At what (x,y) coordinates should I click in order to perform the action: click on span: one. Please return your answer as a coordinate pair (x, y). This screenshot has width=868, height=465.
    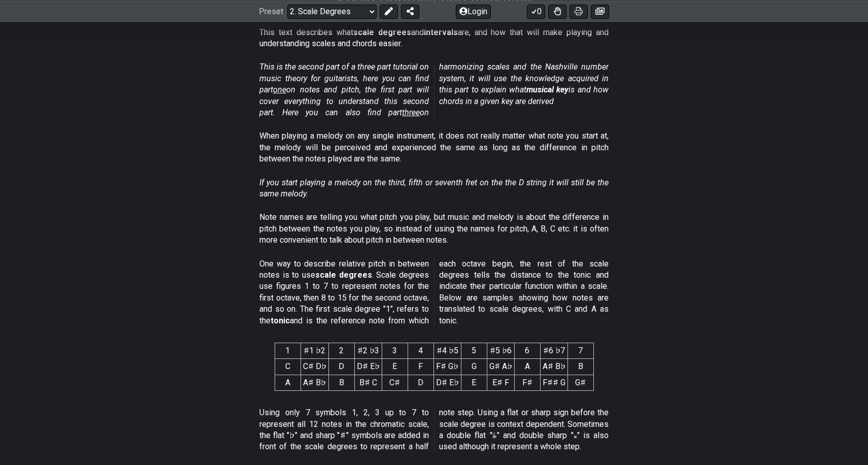
    Looking at the image, I should click on (280, 89).